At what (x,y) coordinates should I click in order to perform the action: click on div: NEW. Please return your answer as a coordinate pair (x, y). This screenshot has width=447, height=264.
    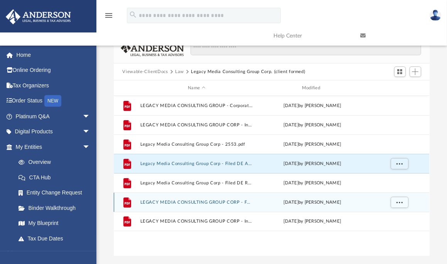
    Looking at the image, I should click on (53, 101).